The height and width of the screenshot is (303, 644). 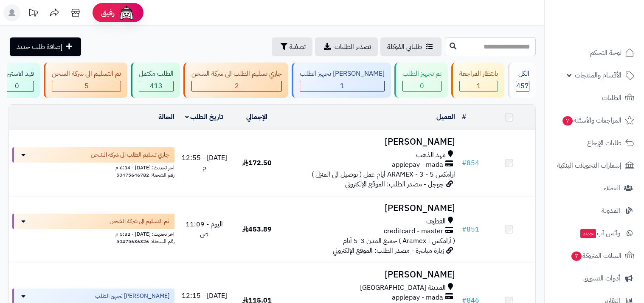 What do you see at coordinates (478, 80) in the screenshot?
I see `a: بانتظار المراجعة 1` at bounding box center [478, 80].